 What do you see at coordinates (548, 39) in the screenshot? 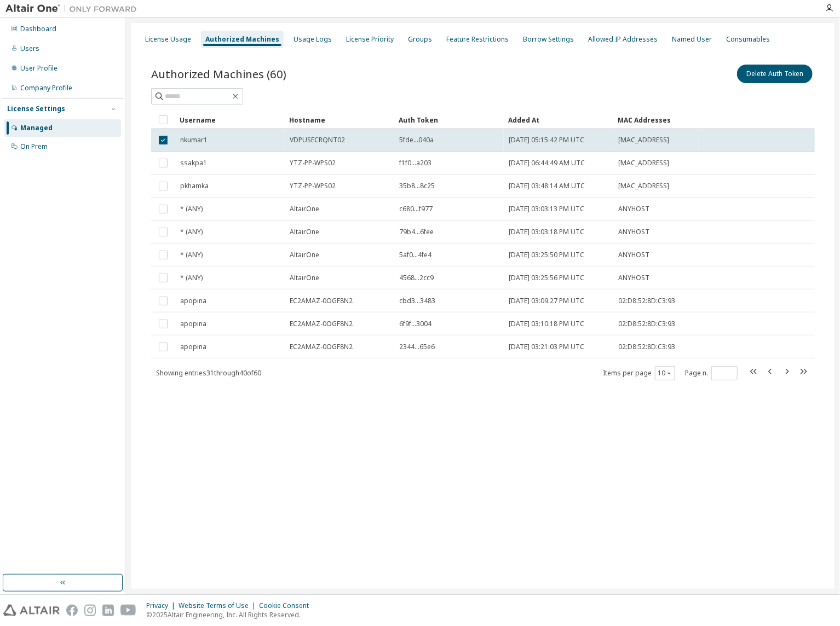
I see `div: Borrow Settings` at bounding box center [548, 39].